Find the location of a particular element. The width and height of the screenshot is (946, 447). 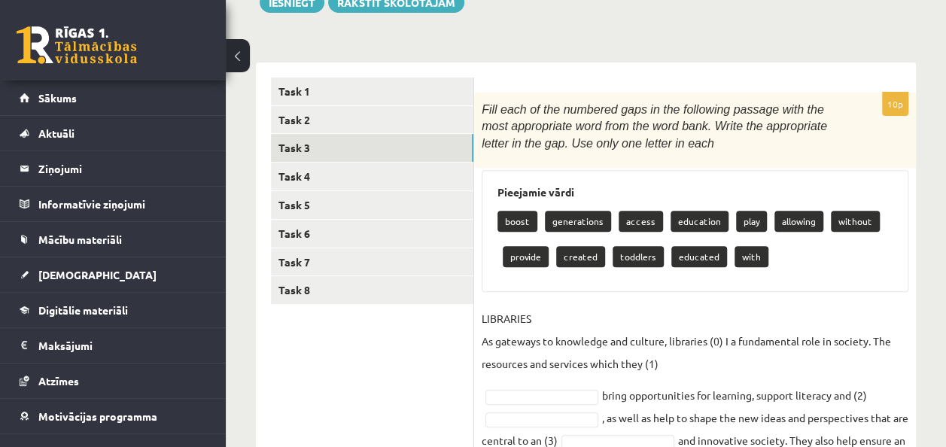

p: play is located at coordinates (751, 221).